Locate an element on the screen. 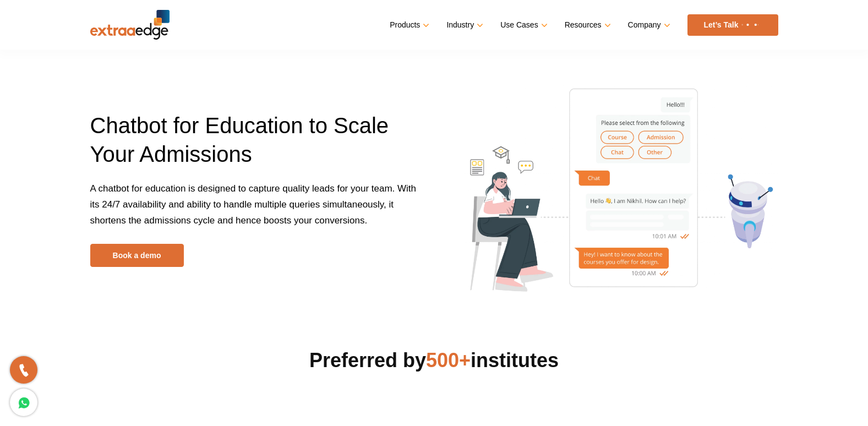 The height and width of the screenshot is (426, 868). a: Company is located at coordinates (648, 25).